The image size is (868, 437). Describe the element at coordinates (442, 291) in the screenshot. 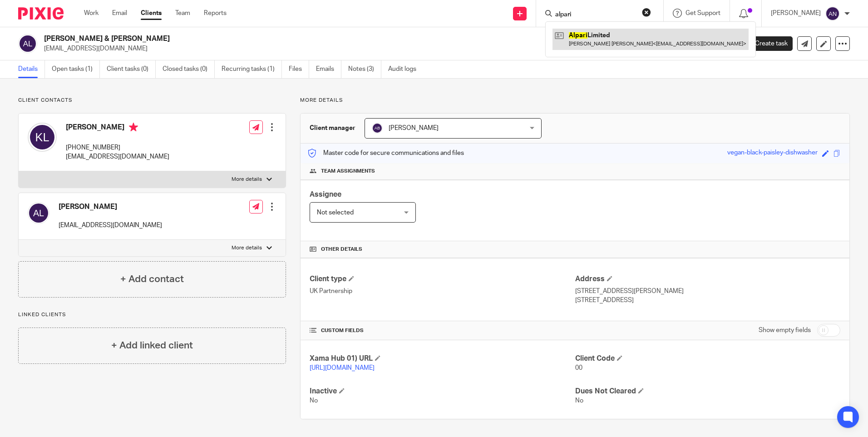

I see `p: UK Partnership` at that location.